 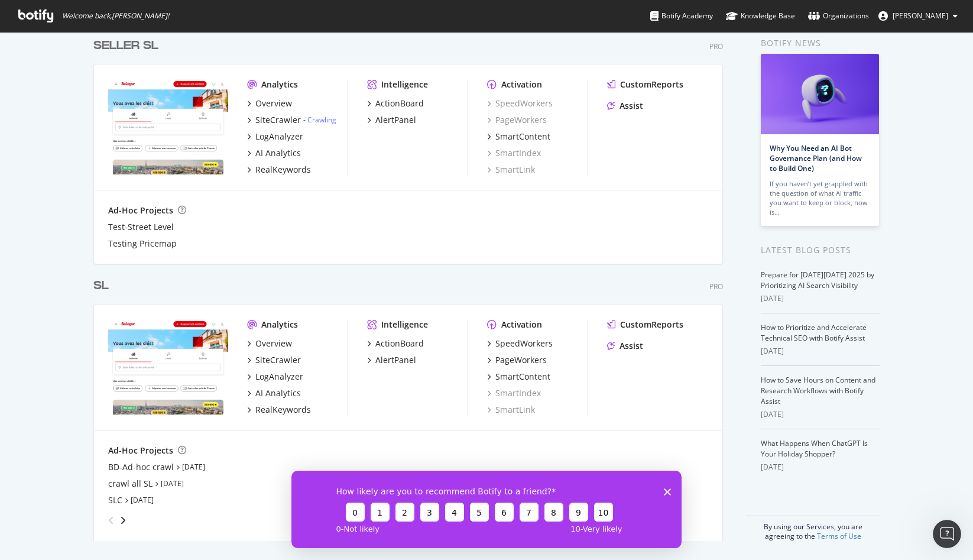 I want to click on a: Crawling, so click(x=321, y=120).